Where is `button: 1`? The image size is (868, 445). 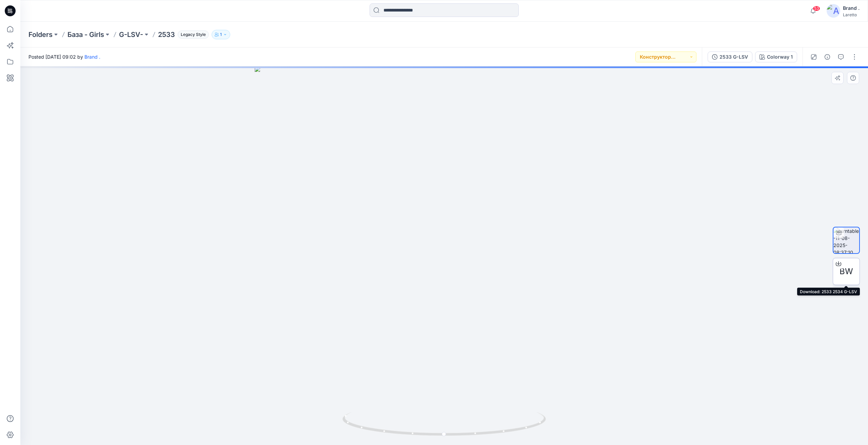
button: 1 is located at coordinates (221, 35).